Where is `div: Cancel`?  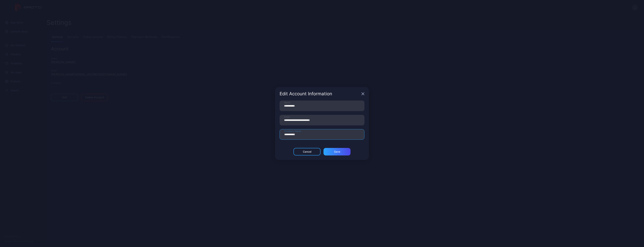
div: Cancel is located at coordinates (307, 151).